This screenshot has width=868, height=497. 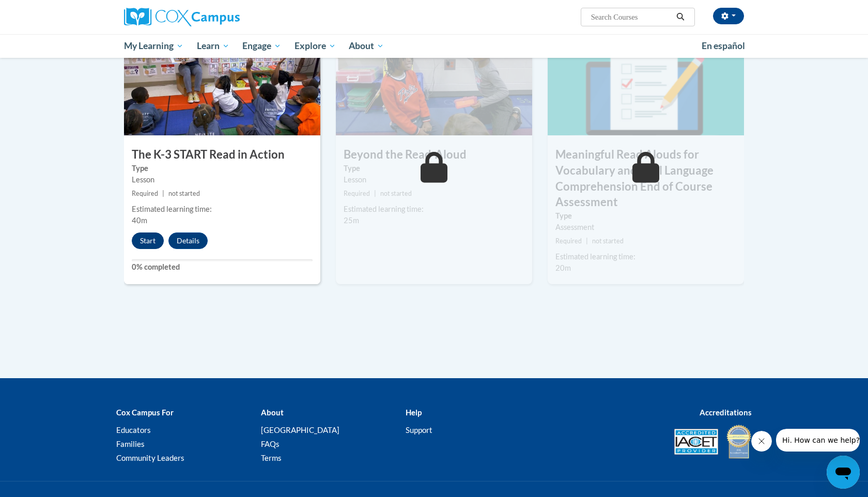 I want to click on button: Account Settings, so click(x=729, y=16).